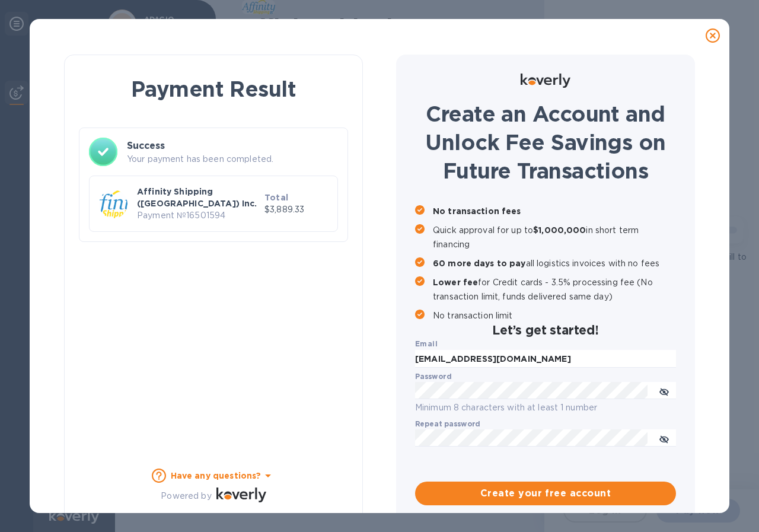 Image resolution: width=759 pixels, height=532 pixels. Describe the element at coordinates (554, 315) in the screenshot. I see `p: No transaction limit` at that location.